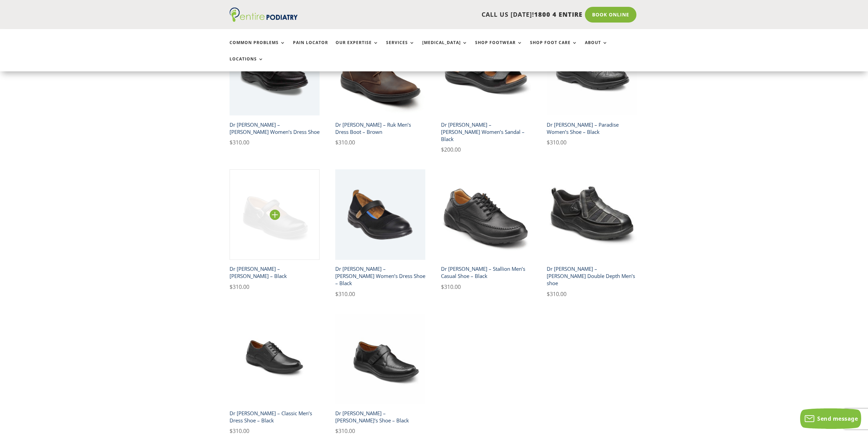 This screenshot has height=434, width=868. Describe the element at coordinates (553, 47) in the screenshot. I see `a: Shop Foot Care` at that location.